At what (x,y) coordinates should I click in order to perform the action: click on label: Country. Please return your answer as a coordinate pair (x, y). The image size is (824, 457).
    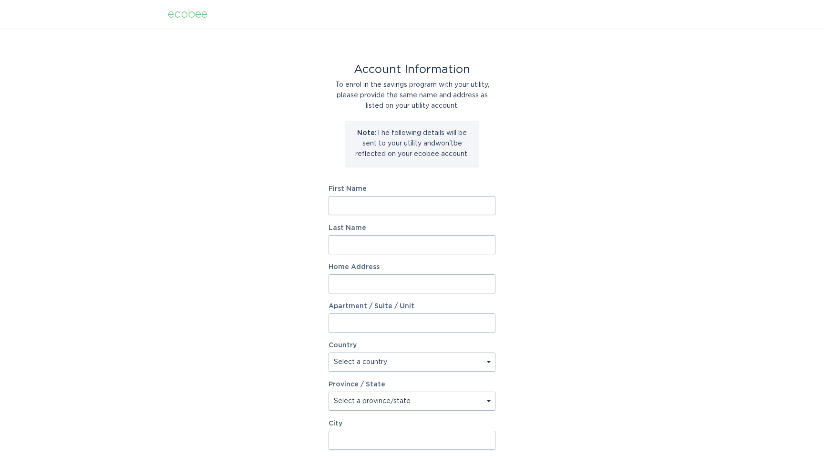
    Looking at the image, I should click on (342, 345).